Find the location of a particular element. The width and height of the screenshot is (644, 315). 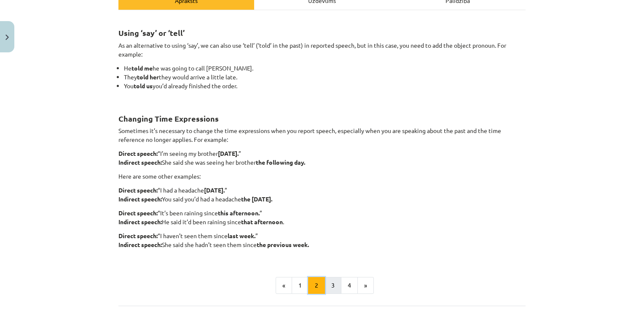

img: icon-close-lesson-0947bae3869378f0d4975bcd49f059093ad1ed9edebbc8119c70593378902aed.svg is located at coordinates (7, 37).